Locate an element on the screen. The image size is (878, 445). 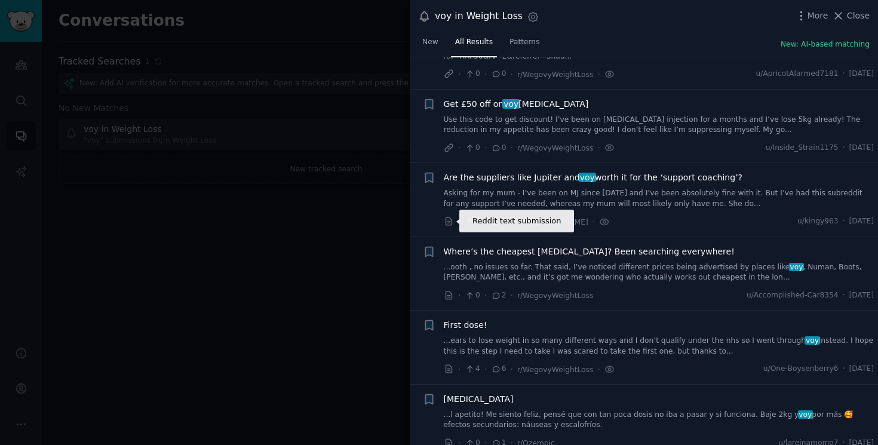
button: New: AI-based matching is located at coordinates (825, 45).